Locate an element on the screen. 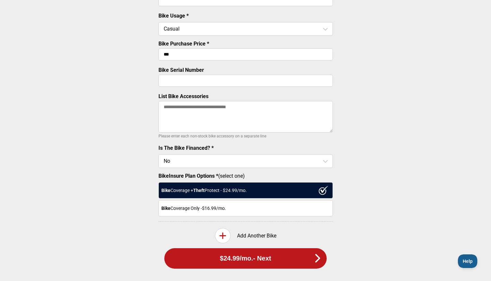 The image size is (491, 281). div: Coverage Only - $16.99 /mo. is located at coordinates (246, 208).